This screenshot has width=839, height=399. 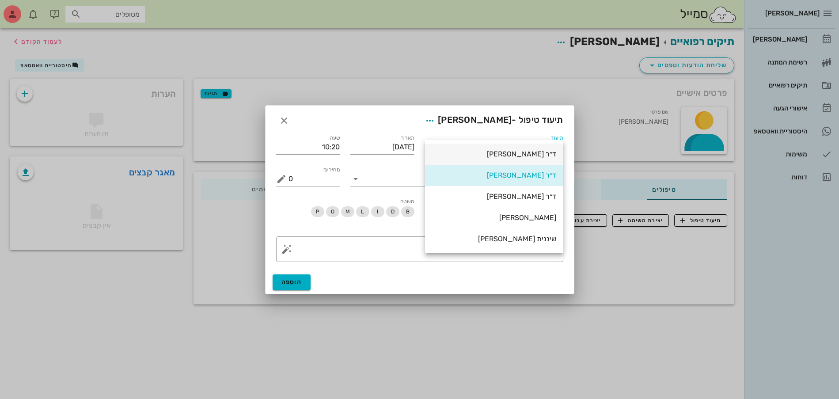 What do you see at coordinates (407, 138) in the screenshot?
I see `label: תאריך` at bounding box center [407, 138].